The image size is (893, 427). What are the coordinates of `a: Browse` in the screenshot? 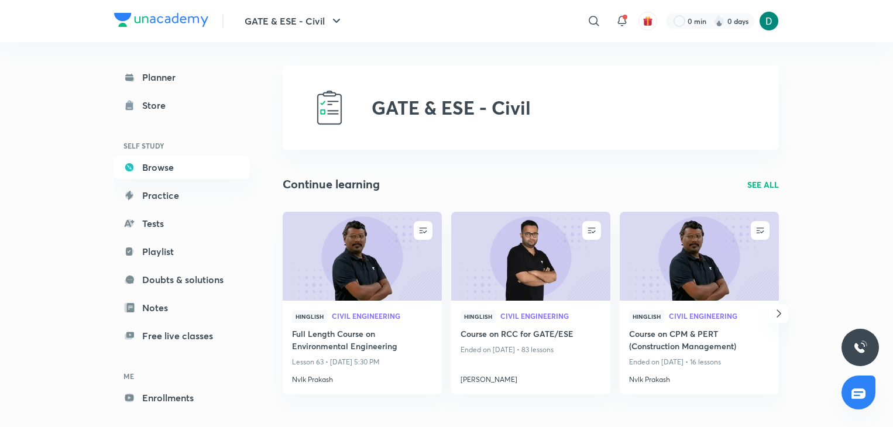 It's located at (182, 167).